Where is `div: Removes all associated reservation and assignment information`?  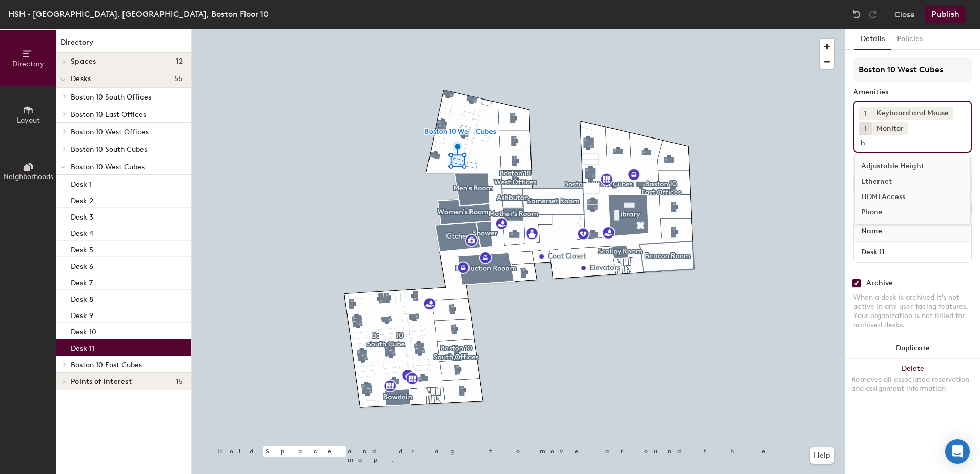
div: Removes all associated reservation and assignment information is located at coordinates (912, 384).